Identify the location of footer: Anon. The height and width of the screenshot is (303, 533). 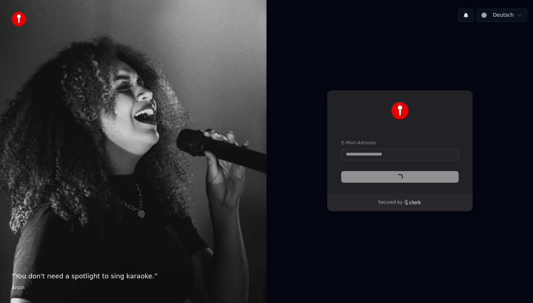
(133, 288).